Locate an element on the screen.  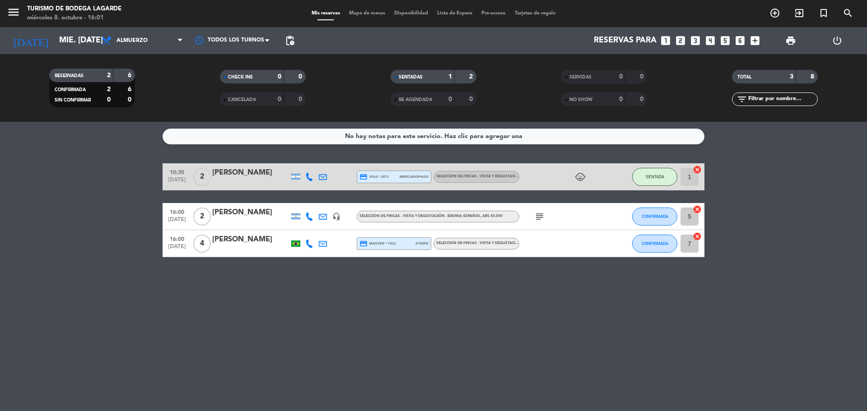
span: RESERVADAS is located at coordinates (69, 76).